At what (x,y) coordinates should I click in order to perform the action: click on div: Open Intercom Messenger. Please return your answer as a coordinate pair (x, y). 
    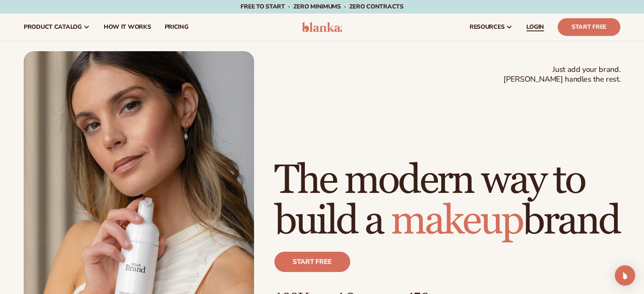
    Looking at the image, I should click on (625, 275).